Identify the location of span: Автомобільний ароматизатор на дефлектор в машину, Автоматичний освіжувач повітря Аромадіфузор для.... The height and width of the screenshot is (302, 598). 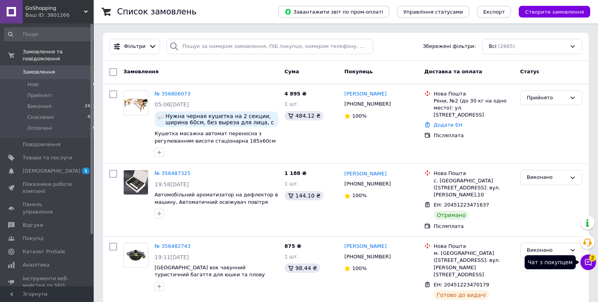
(216, 202).